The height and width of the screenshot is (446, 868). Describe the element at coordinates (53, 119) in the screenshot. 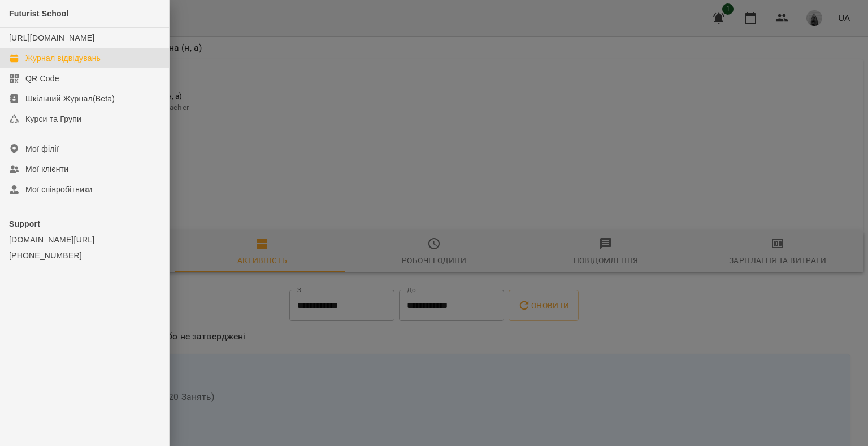

I see `div: Курси та Групи` at that location.